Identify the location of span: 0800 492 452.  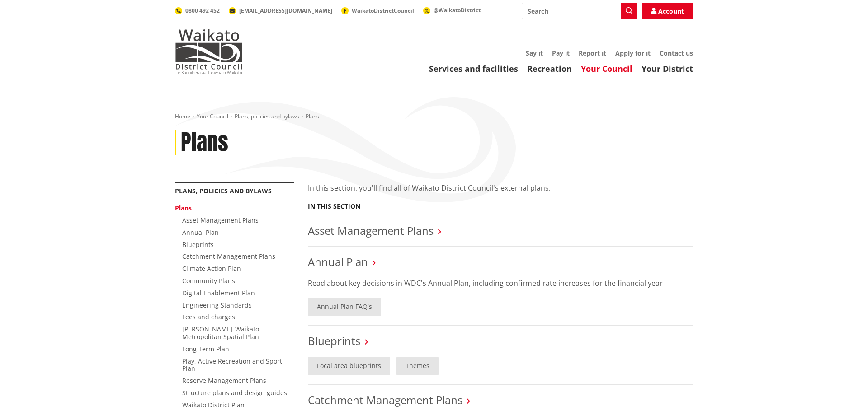
(203, 10).